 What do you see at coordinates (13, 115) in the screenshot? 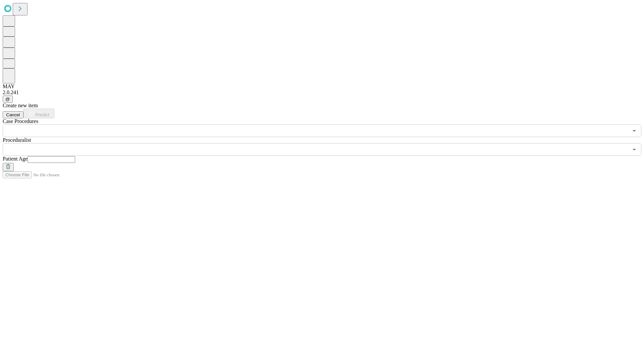
I see `span: Cancel` at bounding box center [13, 115].